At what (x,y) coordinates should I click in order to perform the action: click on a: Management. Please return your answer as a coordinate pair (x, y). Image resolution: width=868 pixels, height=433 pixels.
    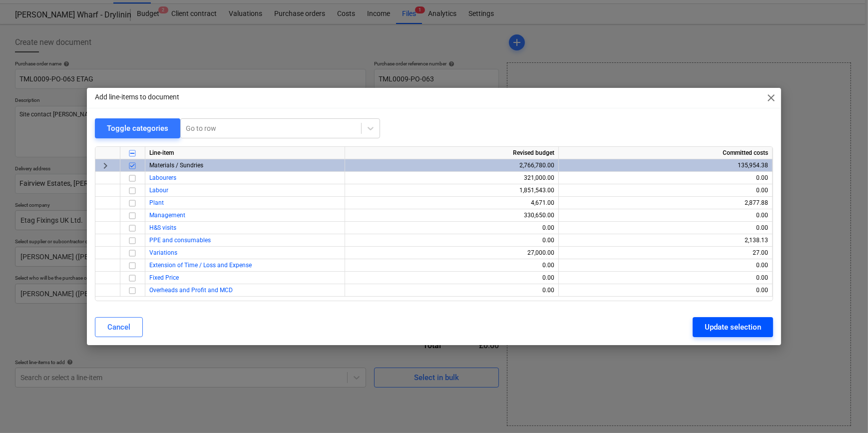
    Looking at the image, I should click on (167, 215).